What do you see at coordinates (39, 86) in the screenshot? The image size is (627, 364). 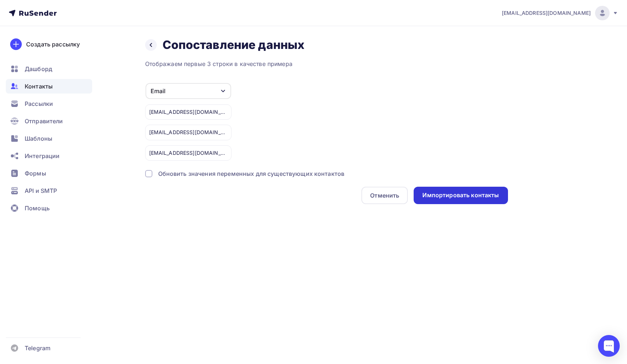 I see `span: Контакты` at bounding box center [39, 86].